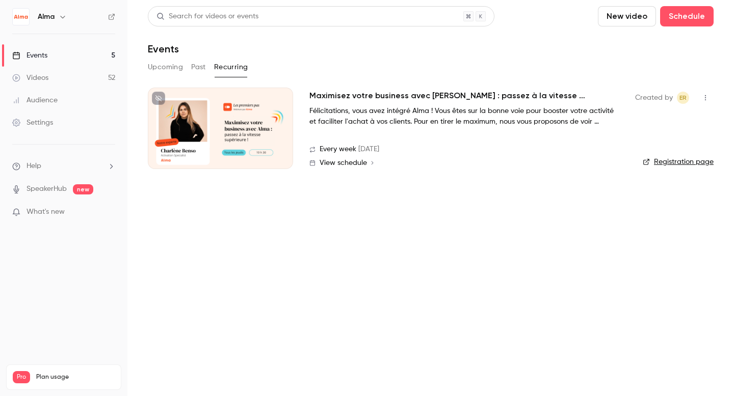 The width and height of the screenshot is (734, 396). Describe the element at coordinates (33, 123) in the screenshot. I see `div: Settings` at that location.